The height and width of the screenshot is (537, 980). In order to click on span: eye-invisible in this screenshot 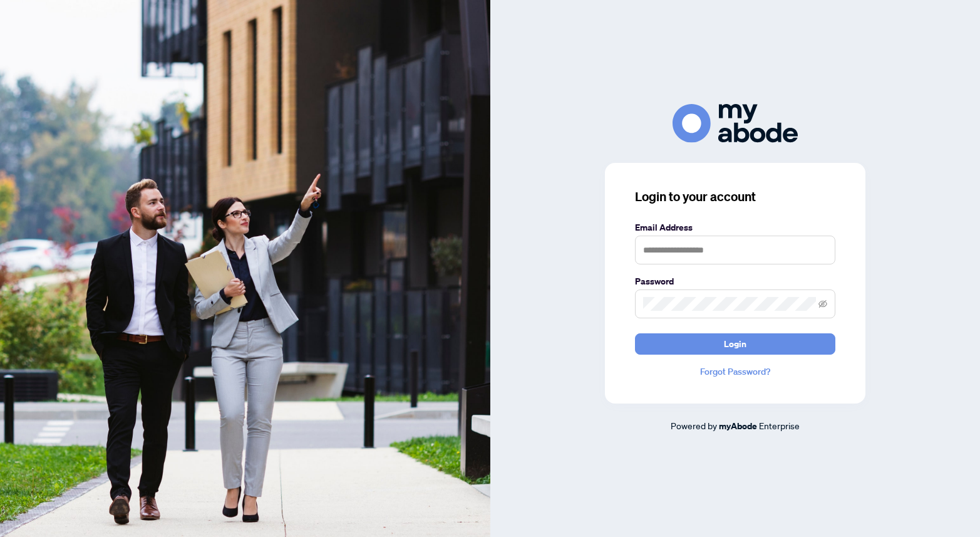, I will do `click(823, 303)`.